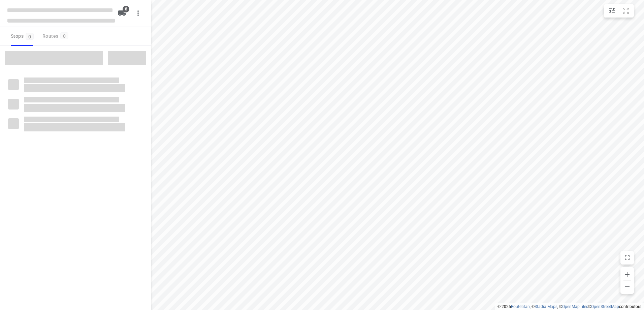 Image resolution: width=644 pixels, height=310 pixels. Describe the element at coordinates (569, 307) in the screenshot. I see `li: © 2025 , © , © © contributors` at that location.